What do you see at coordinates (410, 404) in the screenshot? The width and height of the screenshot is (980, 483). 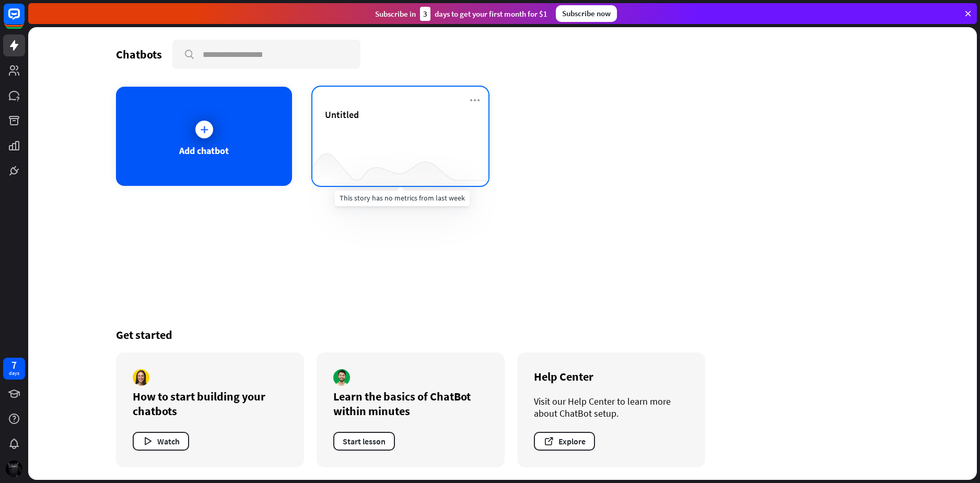 I see `div: Learn the basics of ChatBot within minutes` at bounding box center [410, 404].